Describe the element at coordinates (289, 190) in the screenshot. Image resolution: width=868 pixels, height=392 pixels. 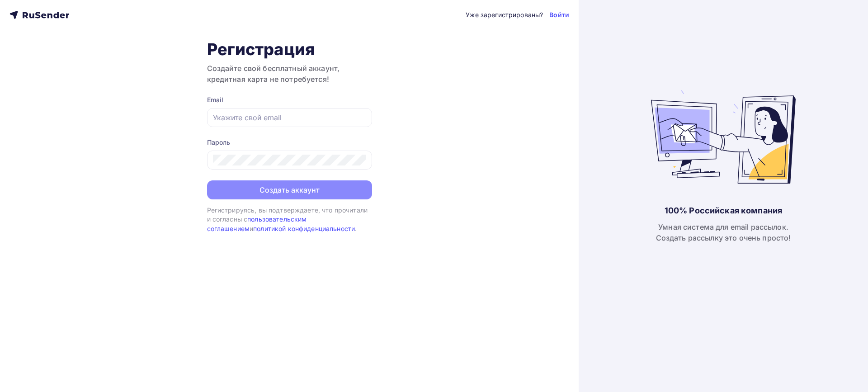
I see `button: Создать аккаунт` at that location.